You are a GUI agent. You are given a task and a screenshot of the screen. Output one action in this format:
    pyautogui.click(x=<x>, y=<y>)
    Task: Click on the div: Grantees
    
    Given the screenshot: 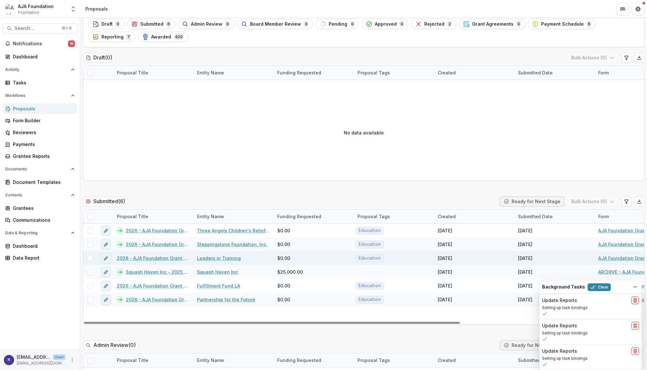 What is the action you would take?
    pyautogui.click(x=42, y=208)
    